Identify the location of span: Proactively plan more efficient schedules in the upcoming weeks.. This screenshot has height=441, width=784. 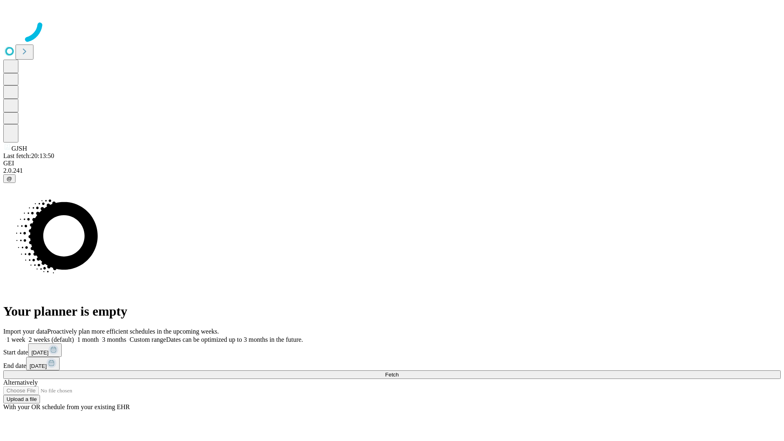
(133, 331).